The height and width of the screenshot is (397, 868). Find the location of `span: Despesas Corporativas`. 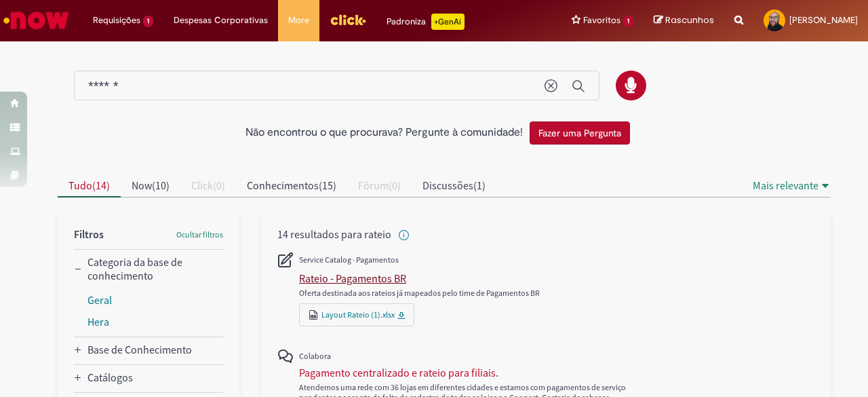

span: Despesas Corporativas is located at coordinates (221, 20).